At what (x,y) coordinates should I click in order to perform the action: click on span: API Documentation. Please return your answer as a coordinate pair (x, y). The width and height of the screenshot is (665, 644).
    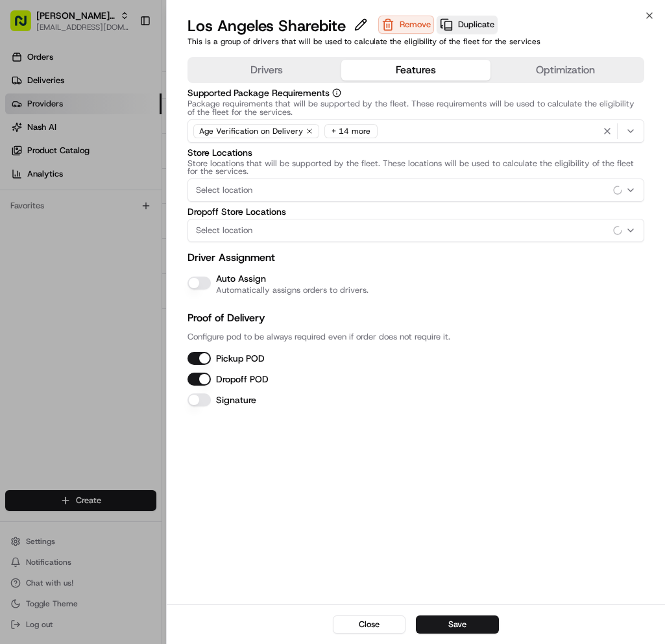
    Looking at the image, I should click on (166, 195).